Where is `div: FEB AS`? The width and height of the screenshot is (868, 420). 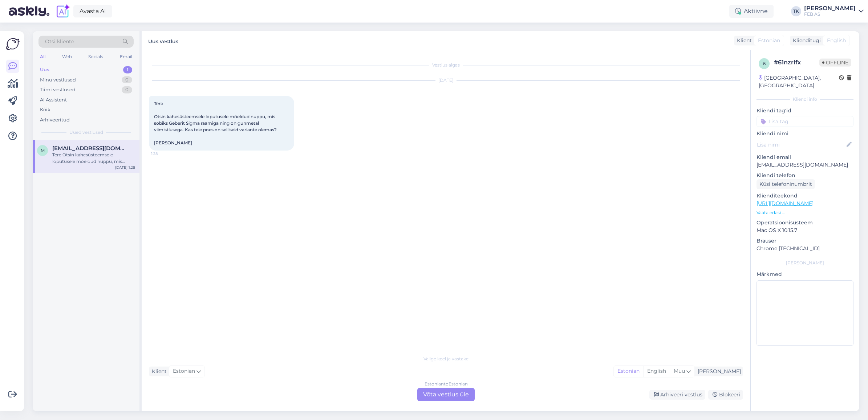 div: FEB AS is located at coordinates (830, 14).